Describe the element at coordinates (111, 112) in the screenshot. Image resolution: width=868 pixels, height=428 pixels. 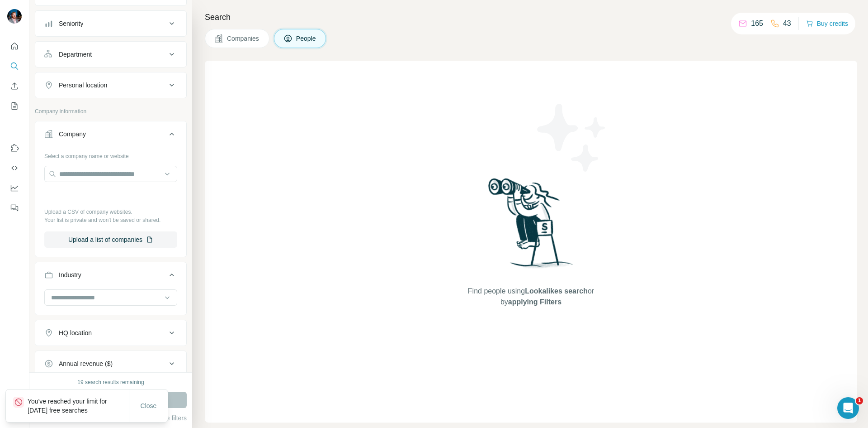
I see `p: Company information` at that location.